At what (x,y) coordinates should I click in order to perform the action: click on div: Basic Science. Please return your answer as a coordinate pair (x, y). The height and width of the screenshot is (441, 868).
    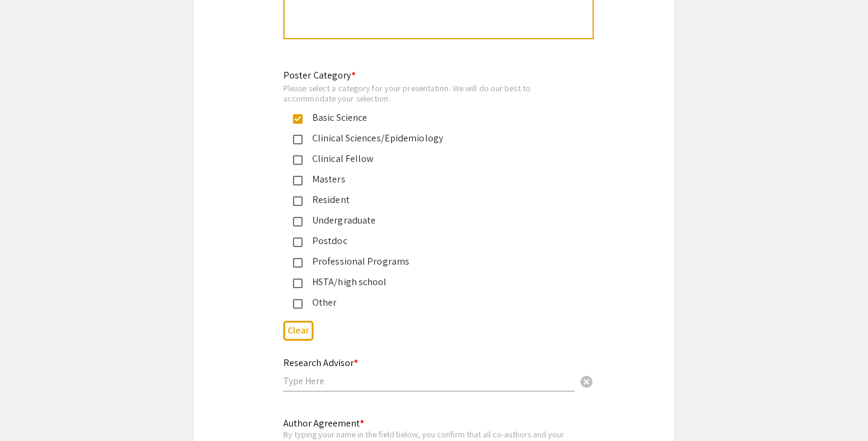
    Looking at the image, I should click on (429, 118).